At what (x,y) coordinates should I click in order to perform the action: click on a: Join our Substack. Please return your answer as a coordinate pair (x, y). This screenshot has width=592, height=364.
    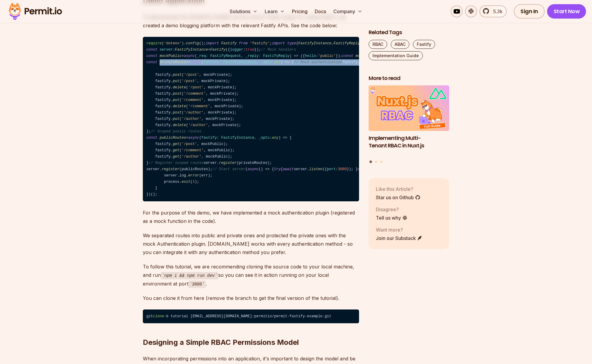
    Looking at the image, I should click on (399, 238).